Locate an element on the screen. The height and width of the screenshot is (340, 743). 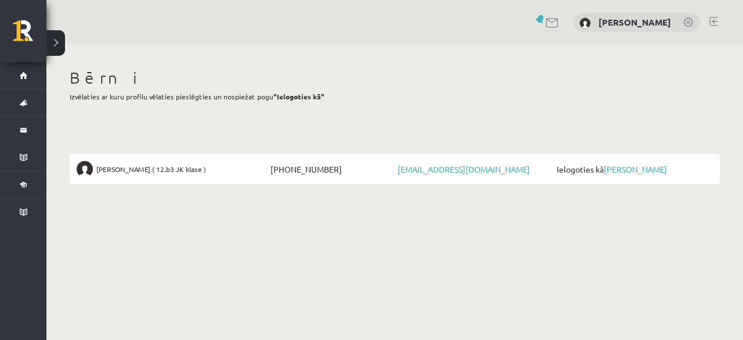
img: Valentīns Sergejevs is located at coordinates (85, 169).